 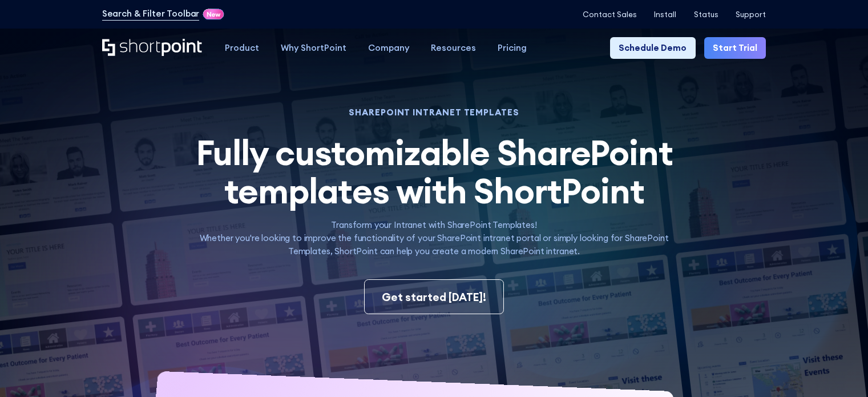 What do you see at coordinates (652, 48) in the screenshot?
I see `a: Schedule Demo` at bounding box center [652, 48].